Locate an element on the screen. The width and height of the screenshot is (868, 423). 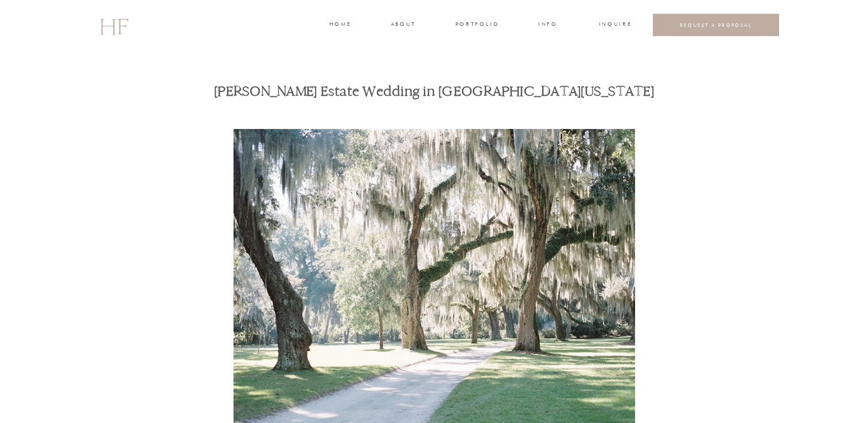
a: portfolio is located at coordinates (477, 25).